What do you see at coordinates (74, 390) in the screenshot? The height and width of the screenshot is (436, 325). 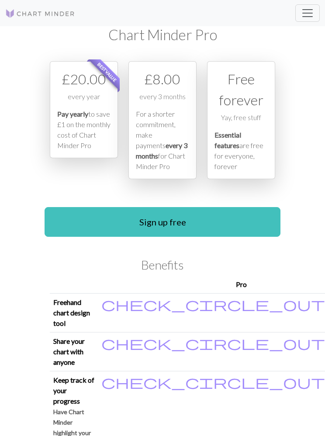 I see `p: Keep track of your progress` at bounding box center [74, 390].